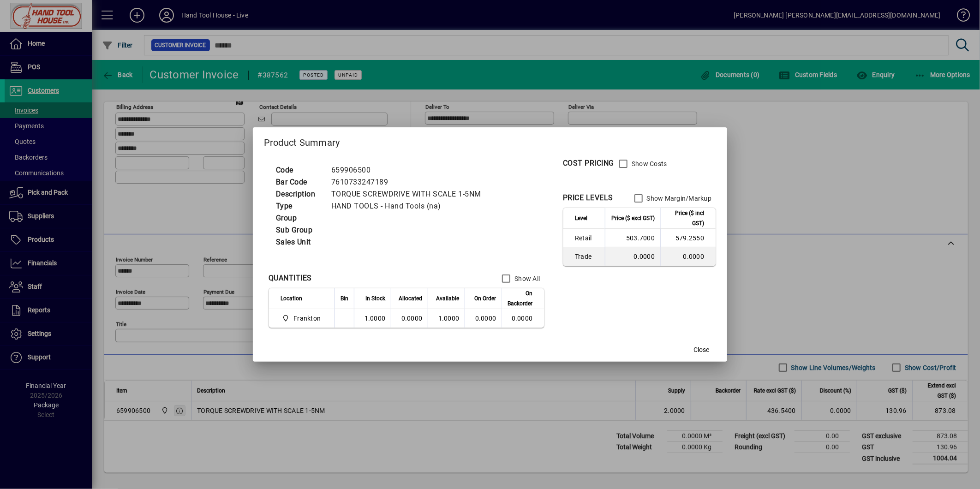  What do you see at coordinates (299, 182) in the screenshot?
I see `td: Bar Code` at bounding box center [299, 182].